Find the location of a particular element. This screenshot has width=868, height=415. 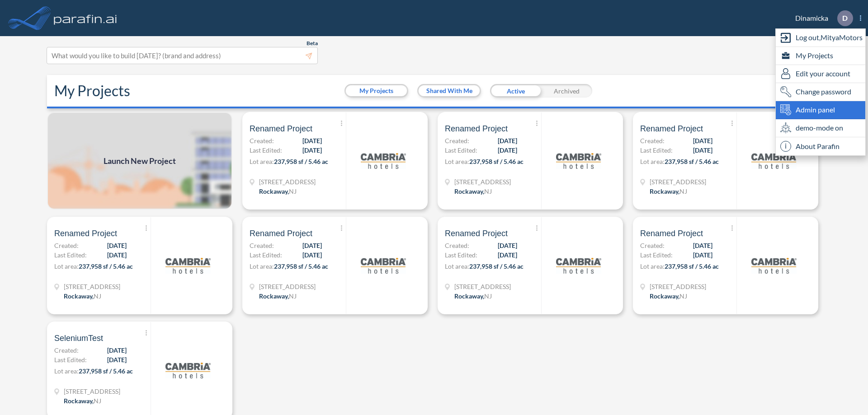

div: Archived is located at coordinates (566, 91).